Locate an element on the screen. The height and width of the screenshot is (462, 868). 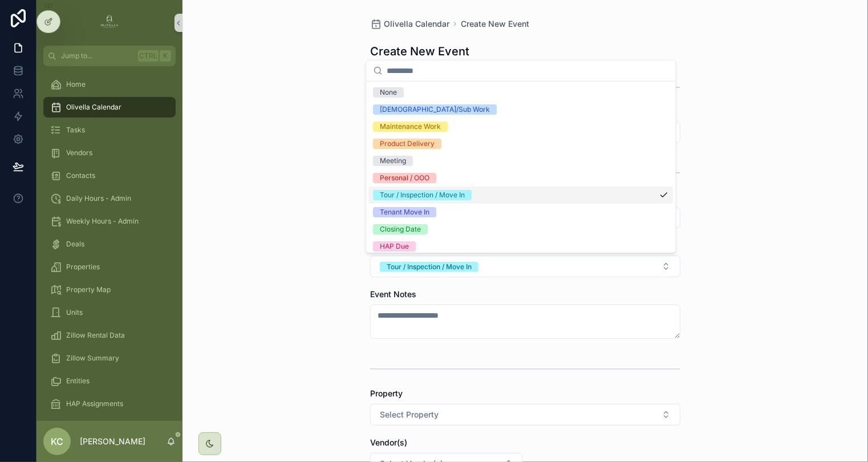
span: Properties is located at coordinates (83, 267).